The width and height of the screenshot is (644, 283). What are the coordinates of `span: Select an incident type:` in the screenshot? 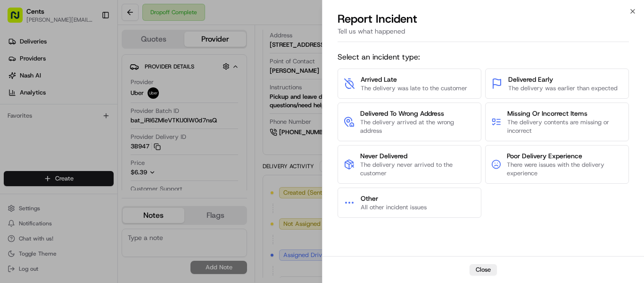 It's located at (483, 57).